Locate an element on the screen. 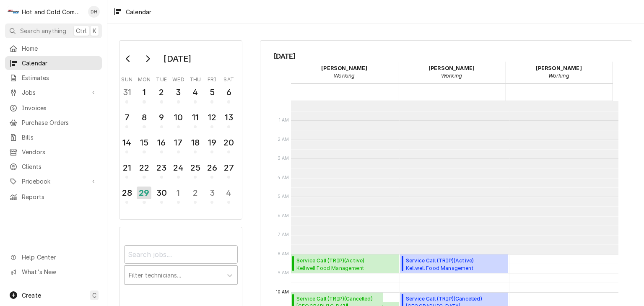 This screenshot has height=306, width=644. div: 20 is located at coordinates (228, 142).